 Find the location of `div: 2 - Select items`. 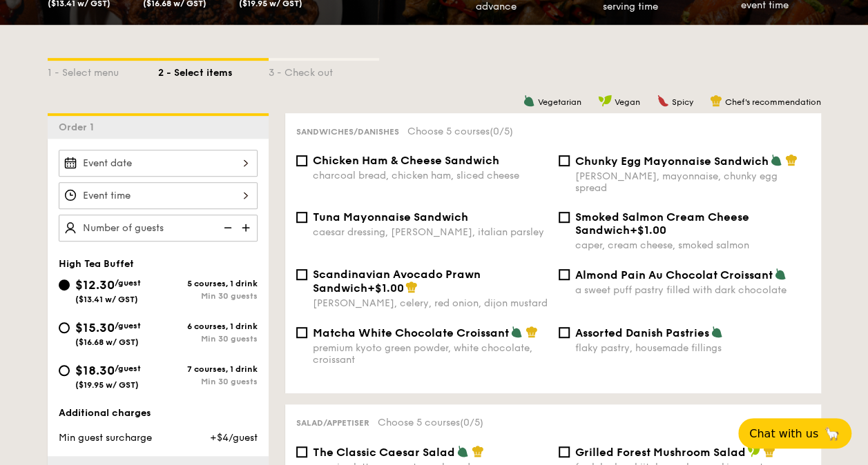

div: 2 - Select items is located at coordinates (213, 70).